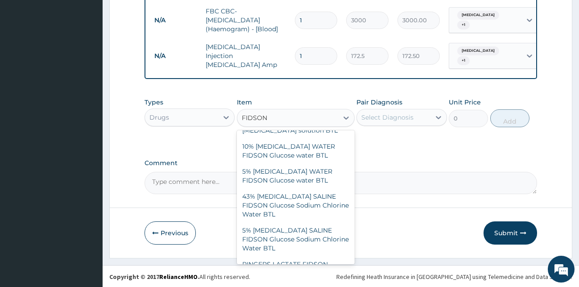  What do you see at coordinates (510, 233) in the screenshot?
I see `button: Submit` at bounding box center [510, 233].